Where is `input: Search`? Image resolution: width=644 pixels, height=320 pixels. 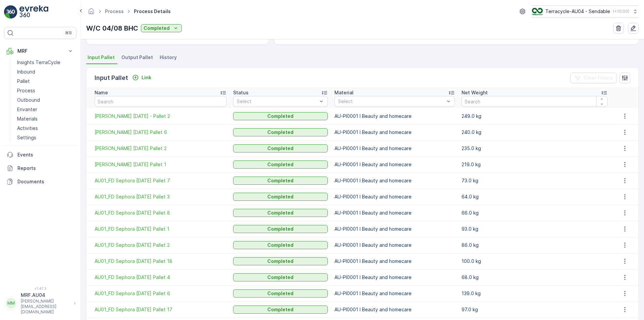 input: Search is located at coordinates (160, 102).